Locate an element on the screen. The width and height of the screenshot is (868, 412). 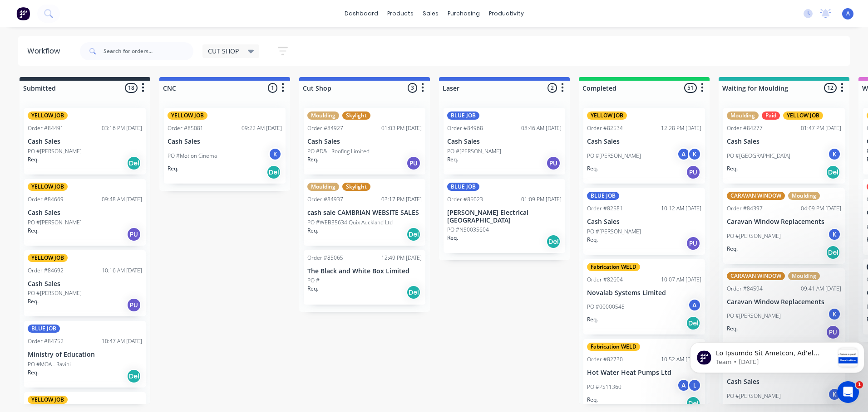
p: PO #Motion Cinema is located at coordinates (192, 156).